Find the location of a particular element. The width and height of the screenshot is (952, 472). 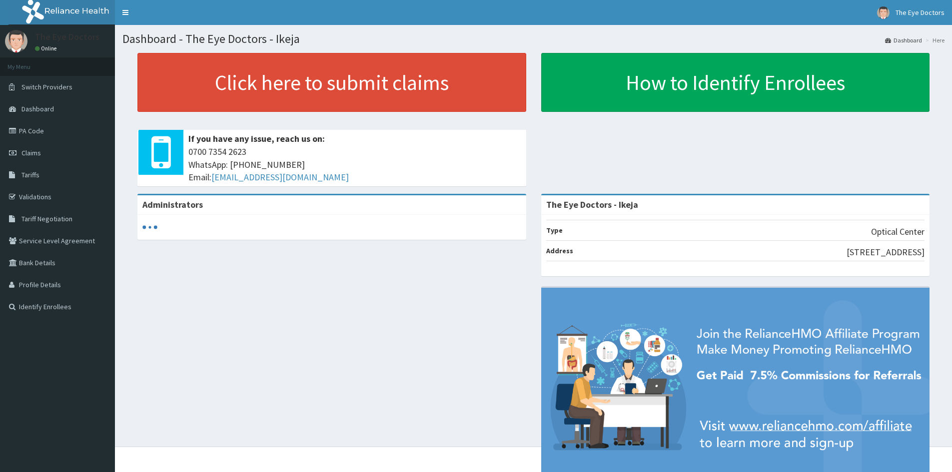

svg: audio-loading is located at coordinates (150, 227).